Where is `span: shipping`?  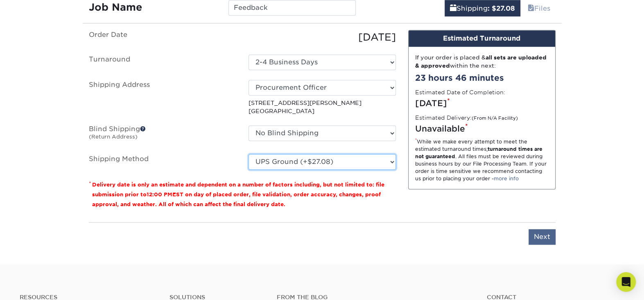 span: shipping is located at coordinates (454, 8).